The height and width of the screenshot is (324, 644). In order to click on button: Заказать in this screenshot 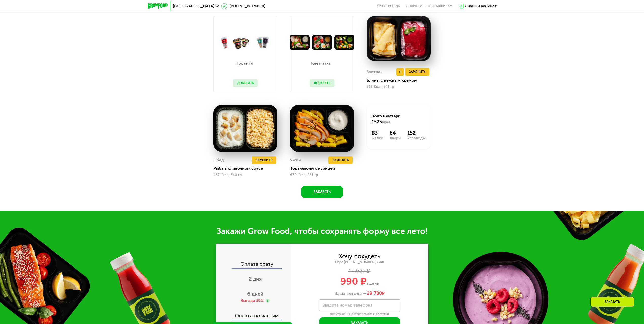, I will do `click(322, 192)`.